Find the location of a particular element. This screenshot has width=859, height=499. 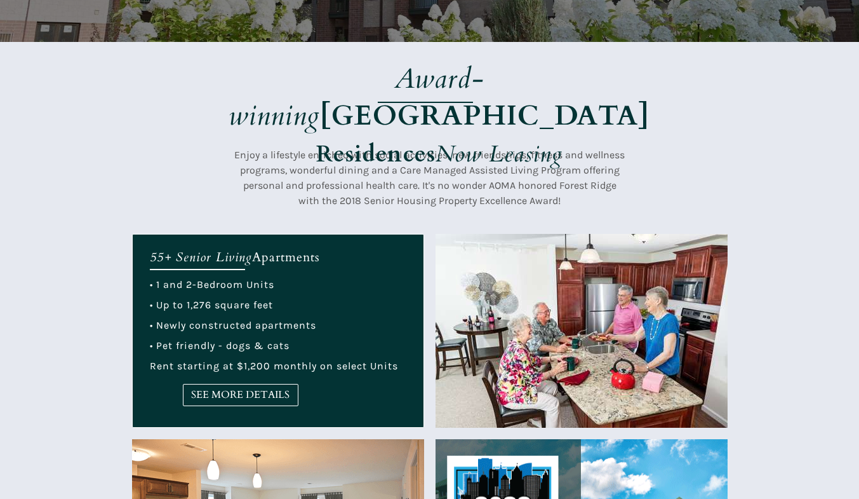

strong: Residences is located at coordinates (376, 154).